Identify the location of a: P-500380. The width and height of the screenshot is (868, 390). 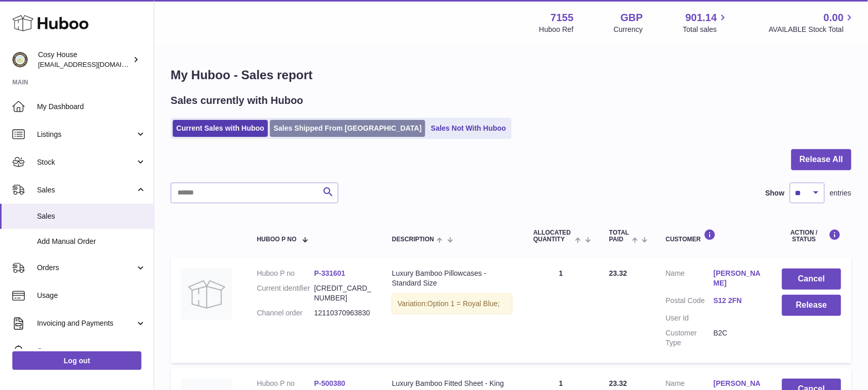
(329, 383).